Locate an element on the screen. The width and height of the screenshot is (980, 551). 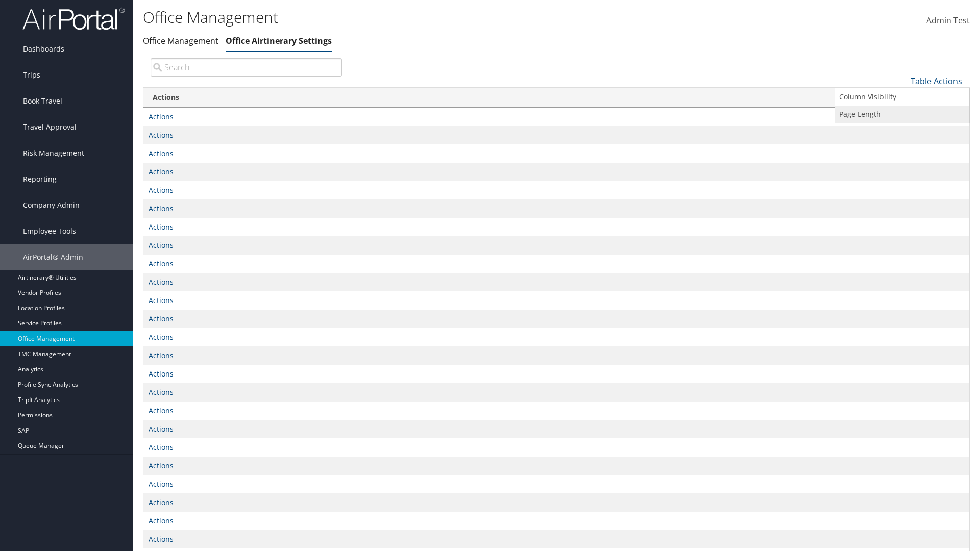
img: airportal-logo.png is located at coordinates (74, 18).